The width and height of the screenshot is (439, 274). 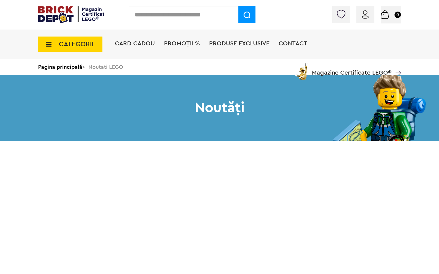 What do you see at coordinates (396, 65) in the screenshot?
I see `a: Magazine Certificate LEGO®` at bounding box center [396, 65].